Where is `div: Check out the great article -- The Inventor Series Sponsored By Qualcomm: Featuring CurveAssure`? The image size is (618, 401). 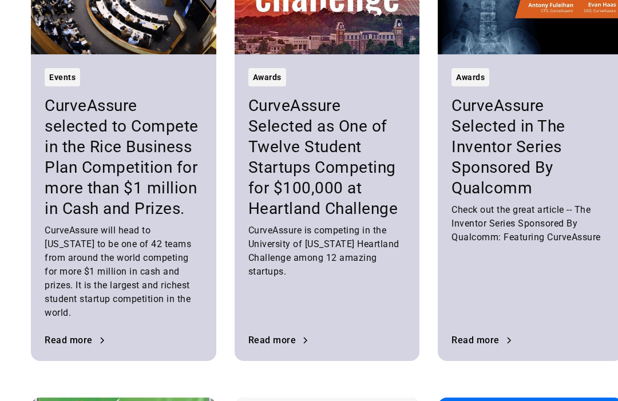
div: Check out the great article -- The Inventor Series Sponsored By Qualcomm: Featuring CurveAssure is located at coordinates (530, 224).